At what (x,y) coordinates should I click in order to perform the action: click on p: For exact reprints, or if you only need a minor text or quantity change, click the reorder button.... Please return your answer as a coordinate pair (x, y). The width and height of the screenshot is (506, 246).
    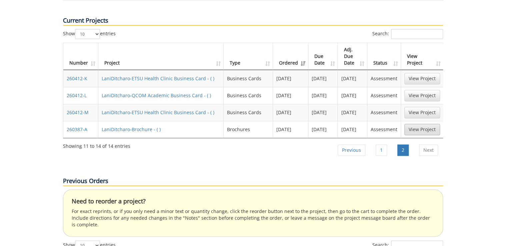
    Looking at the image, I should click on (253, 218).